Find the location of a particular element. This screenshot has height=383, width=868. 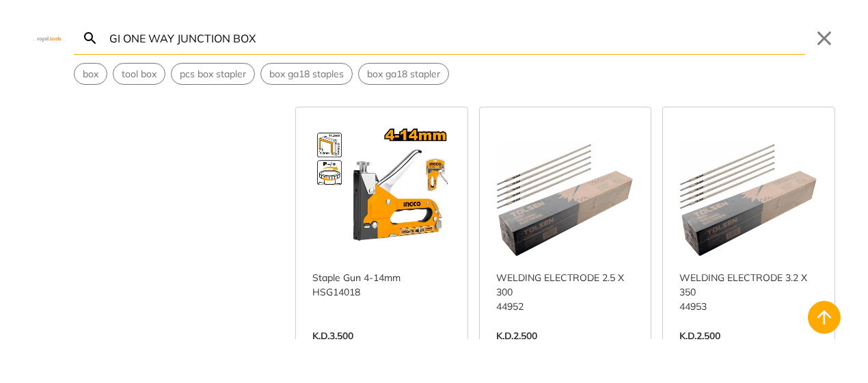

svg: Back to top is located at coordinates (824, 317).